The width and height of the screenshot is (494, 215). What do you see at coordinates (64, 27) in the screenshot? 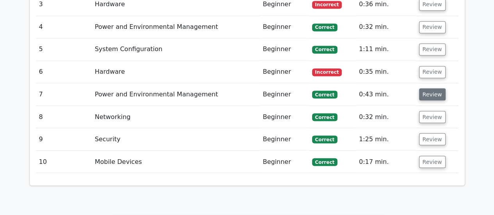
I see `td: 4` at bounding box center [64, 27].